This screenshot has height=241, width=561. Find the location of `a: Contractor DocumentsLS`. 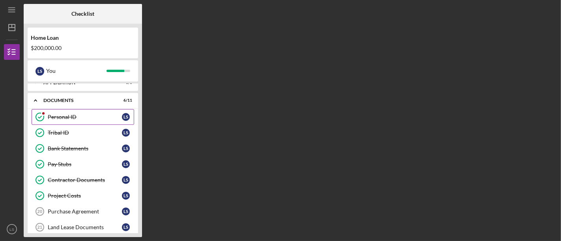

a: Contractor DocumentsLS is located at coordinates (83, 180).